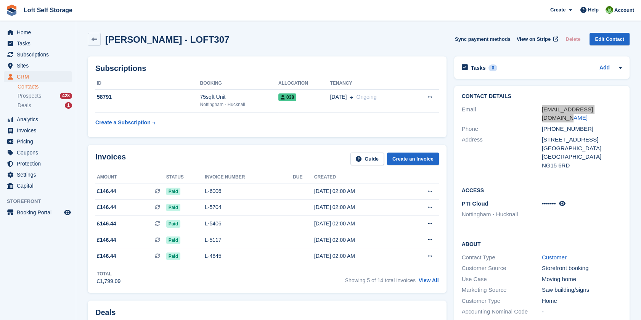  What do you see at coordinates (609, 39) in the screenshot?
I see `a: Edit Contact` at bounding box center [609, 39].